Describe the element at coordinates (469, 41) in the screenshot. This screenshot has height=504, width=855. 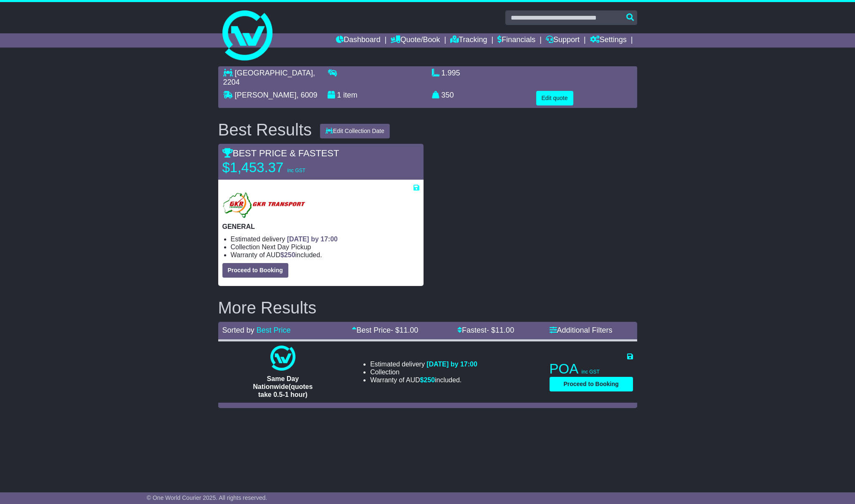
I see `a: Tracking` at that location.